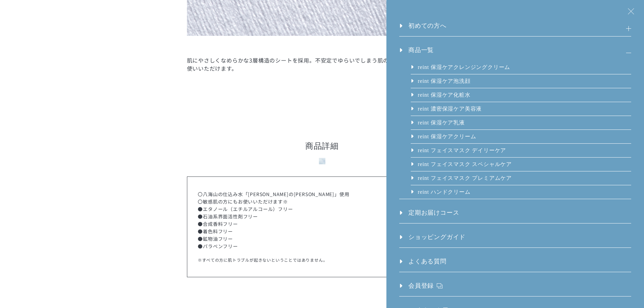 The image size is (644, 308). Describe the element at coordinates (416, 53) in the screenshot. I see `a: 商品一覧` at that location.